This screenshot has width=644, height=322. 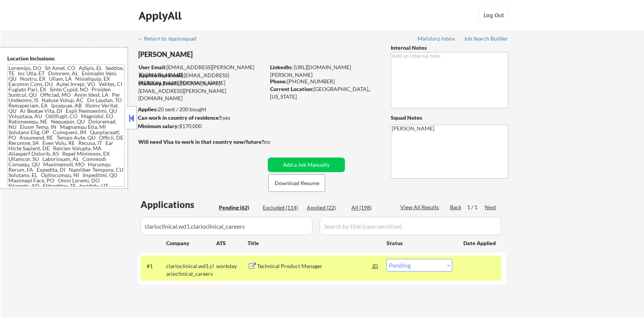 What do you see at coordinates (66, 59) in the screenshot?
I see `div: Location Inclusions:` at bounding box center [66, 59].